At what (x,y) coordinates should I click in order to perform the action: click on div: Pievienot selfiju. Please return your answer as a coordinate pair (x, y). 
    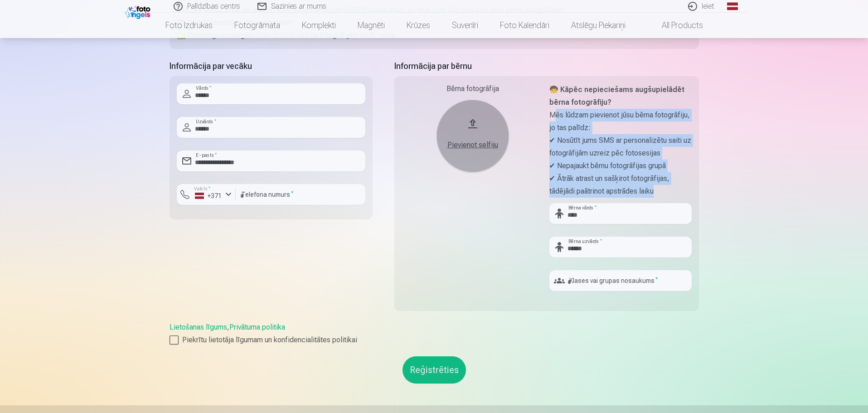
    Looking at the image, I should click on (473, 145).